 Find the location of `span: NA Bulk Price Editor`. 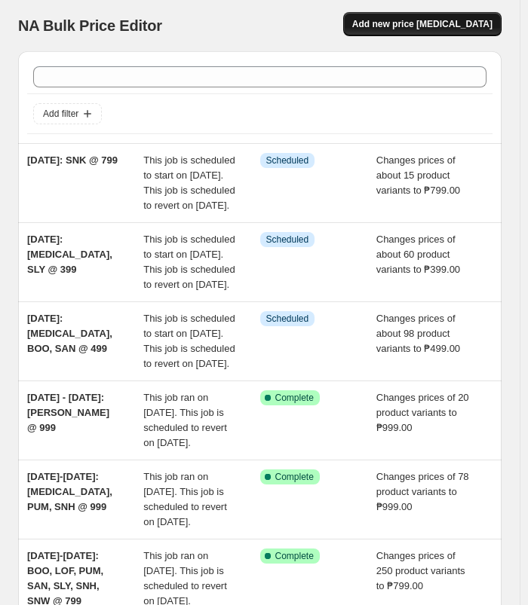

span: NA Bulk Price Editor is located at coordinates (90, 26).